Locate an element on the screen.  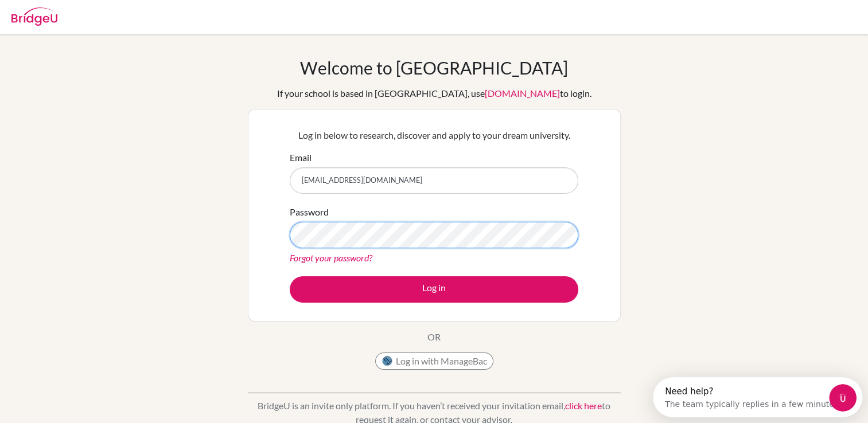
button: Log in is located at coordinates (434, 290).